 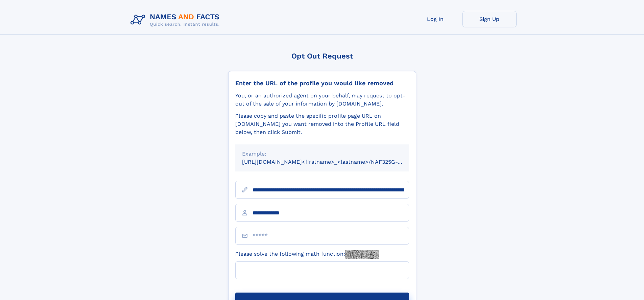 What do you see at coordinates (307, 254) in the screenshot?
I see `label: Please solve the following math function:` at bounding box center [307, 254].